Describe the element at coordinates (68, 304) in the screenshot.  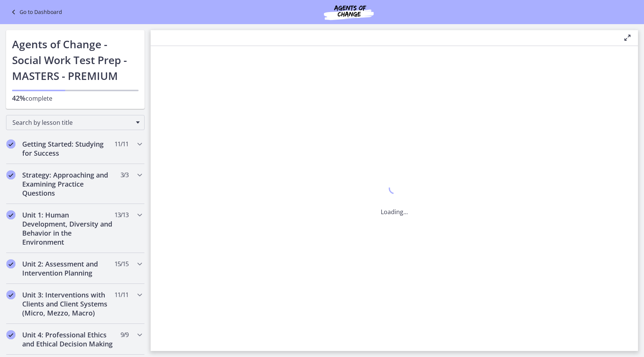
I see `h2: Unit 3: Interventions with Clients and Client Systems (Micro, Mezzo, Macro)` at that location.